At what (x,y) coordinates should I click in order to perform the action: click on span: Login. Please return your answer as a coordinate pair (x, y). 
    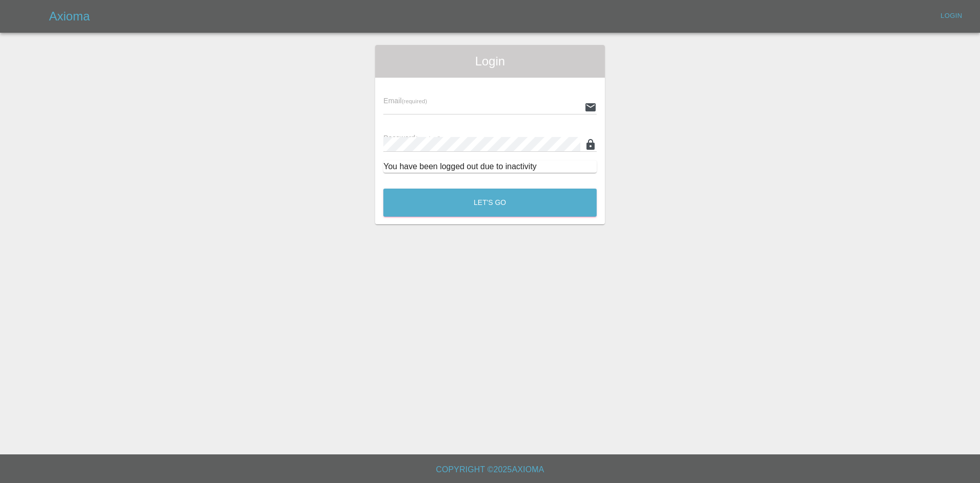
    Looking at the image, I should click on (490, 61).